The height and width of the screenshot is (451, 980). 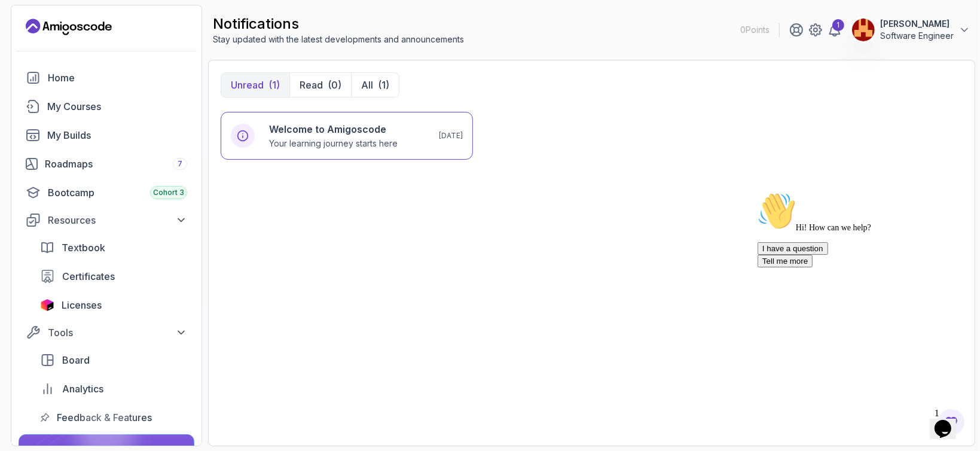 I want to click on p: Read, so click(x=311, y=85).